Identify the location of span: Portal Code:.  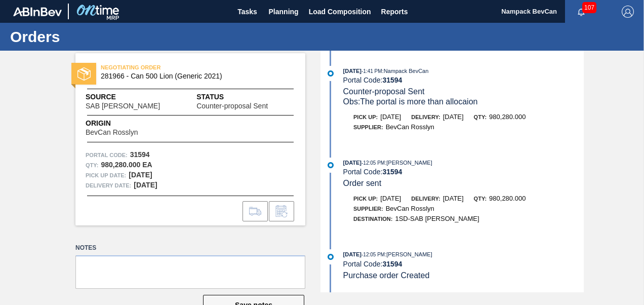
(106, 155).